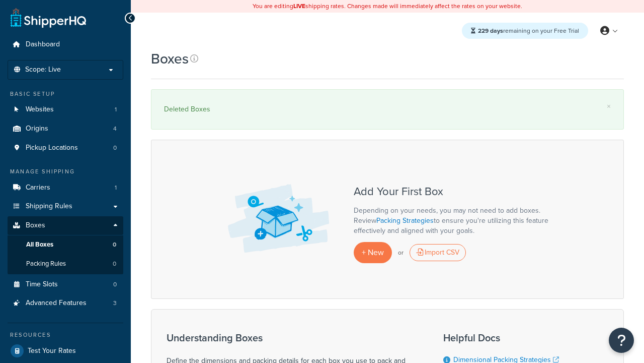 The height and width of the screenshot is (363, 644). I want to click on a: Websites 1, so click(65, 109).